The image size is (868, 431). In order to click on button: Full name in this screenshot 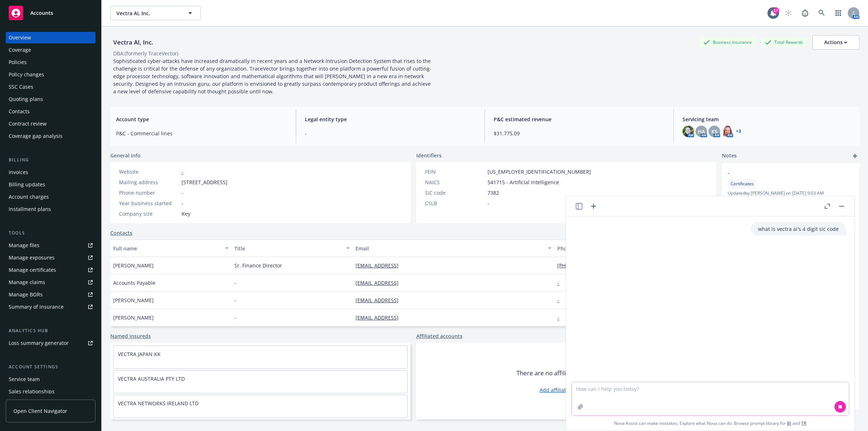, I will do `click(171, 249)`.